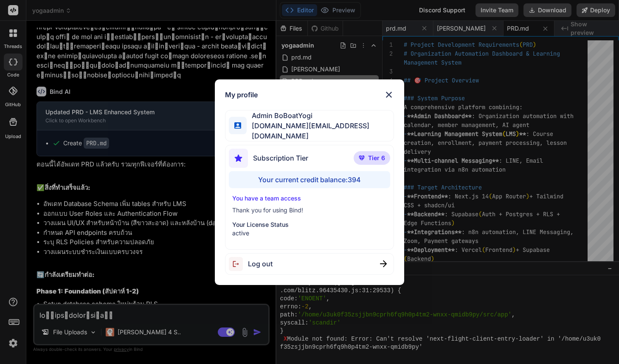 Image resolution: width=619 pixels, height=364 pixels. I want to click on img: subscription, so click(238, 158).